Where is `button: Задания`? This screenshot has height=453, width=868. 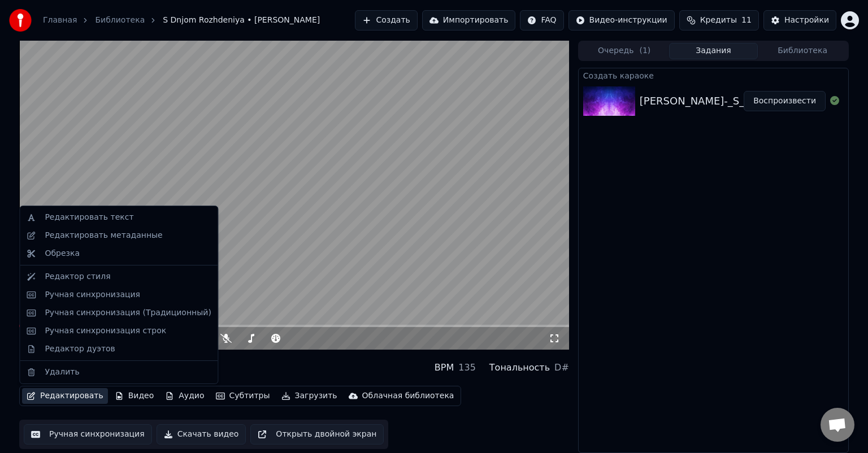 button: Задания is located at coordinates (713, 51).